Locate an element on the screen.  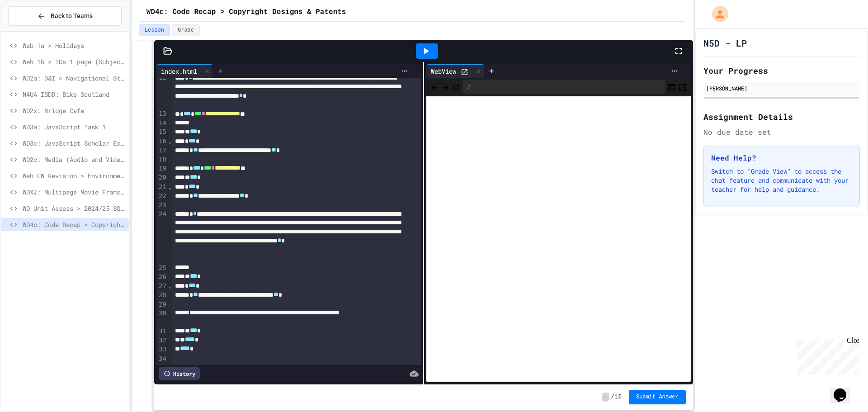
div: 14 is located at coordinates (162, 123).